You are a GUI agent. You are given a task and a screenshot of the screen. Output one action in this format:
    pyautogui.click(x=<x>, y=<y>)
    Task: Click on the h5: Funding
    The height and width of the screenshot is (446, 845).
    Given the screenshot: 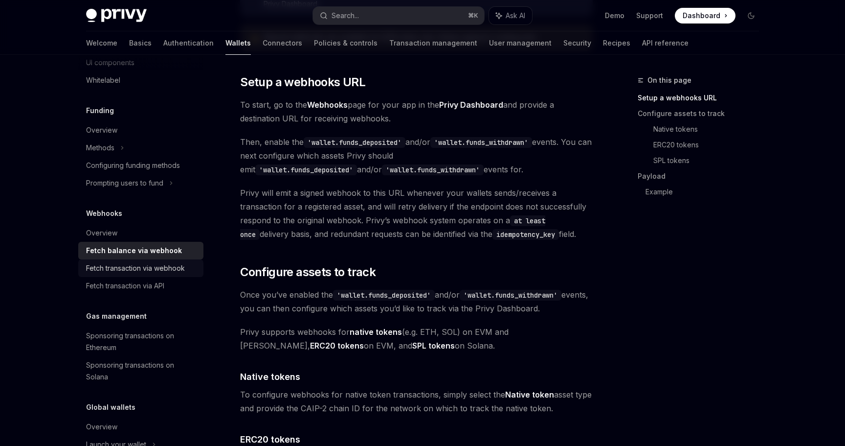 What is the action you would take?
    pyautogui.click(x=100, y=111)
    